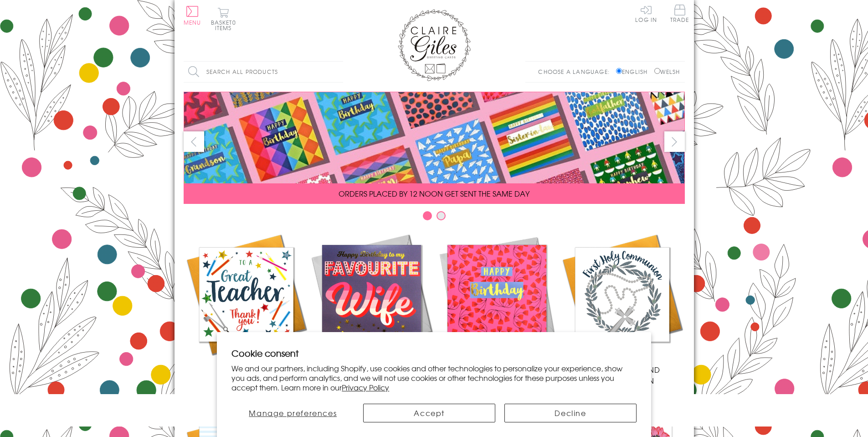  I want to click on span: Menu, so click(193, 23).